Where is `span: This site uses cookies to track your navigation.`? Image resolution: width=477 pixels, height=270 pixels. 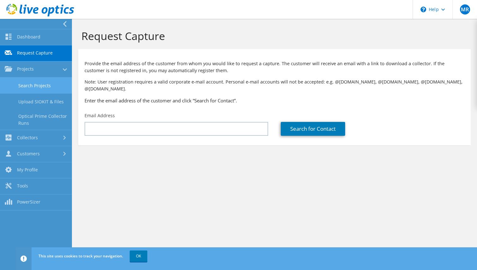
span: This site uses cookies to track your navigation. is located at coordinates (81, 256).